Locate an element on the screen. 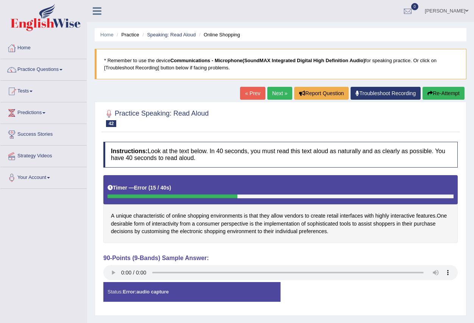 This screenshot has height=323, width=474. a: Practice Questions is located at coordinates (44, 69).